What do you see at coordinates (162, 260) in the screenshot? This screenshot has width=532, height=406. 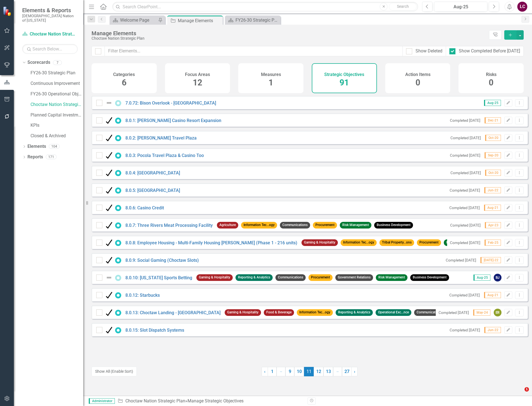 I see `a: 8.0.9: Social Gaming (Choctaw Slots)` at bounding box center [162, 260].